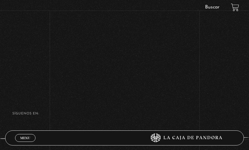 This screenshot has width=249, height=150. I want to click on h4: SÍguenos en:, so click(124, 113).